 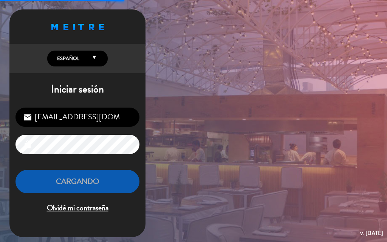 What do you see at coordinates (77, 208) in the screenshot?
I see `span: Olvidé mi contraseña` at bounding box center [77, 208].